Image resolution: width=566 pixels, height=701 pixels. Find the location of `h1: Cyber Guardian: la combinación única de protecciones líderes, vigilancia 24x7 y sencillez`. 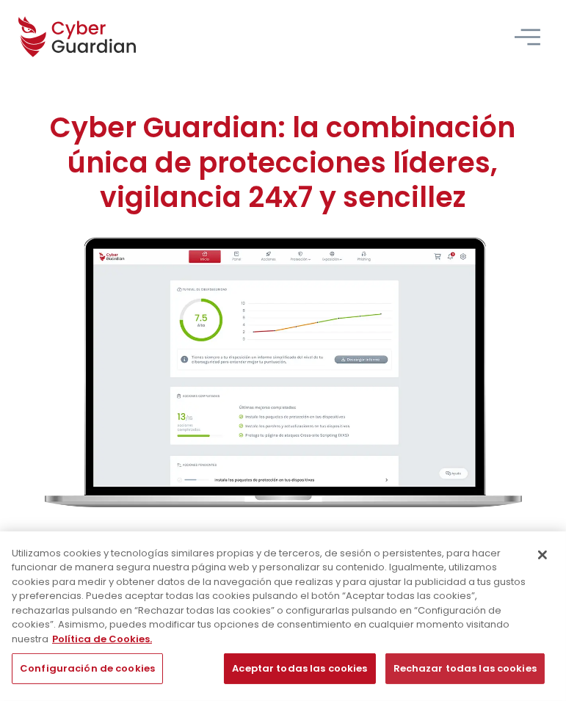

h1: Cyber Guardian: la combinación única de protecciones líderes, vigilancia 24x7 y sencillez is located at coordinates (283, 162).